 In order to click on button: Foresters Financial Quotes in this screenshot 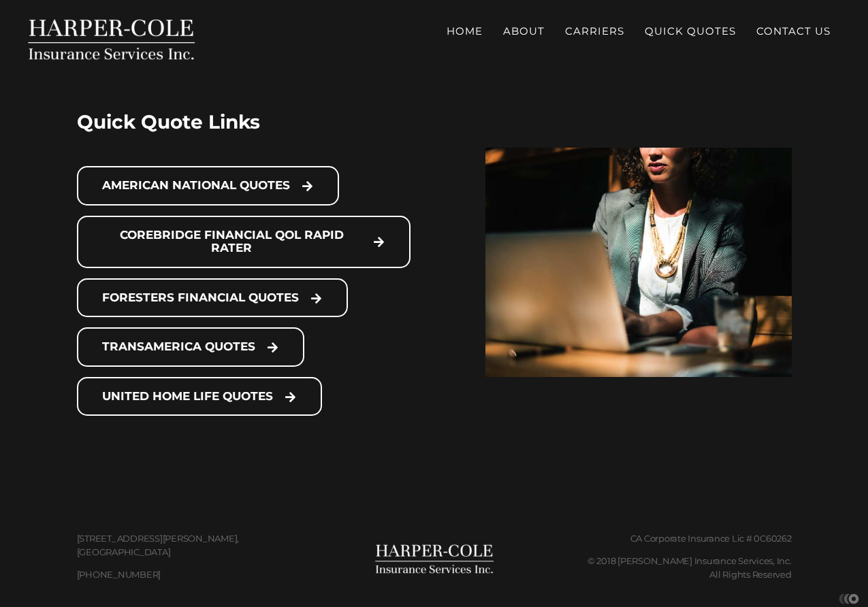, I will do `click(212, 298)`.